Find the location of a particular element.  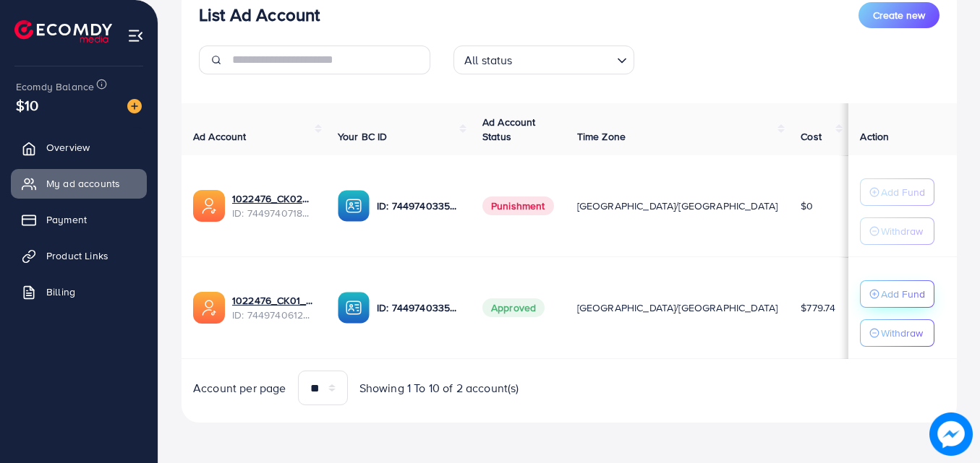

span: ID: 7449740718454915089 is located at coordinates (274, 213).